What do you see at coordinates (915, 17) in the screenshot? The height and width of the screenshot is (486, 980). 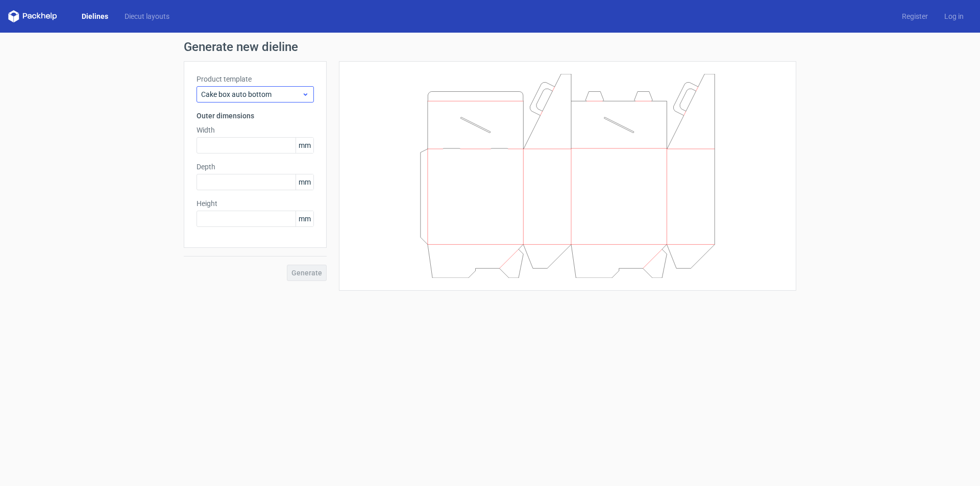 I see `a: Register` at bounding box center [915, 17].